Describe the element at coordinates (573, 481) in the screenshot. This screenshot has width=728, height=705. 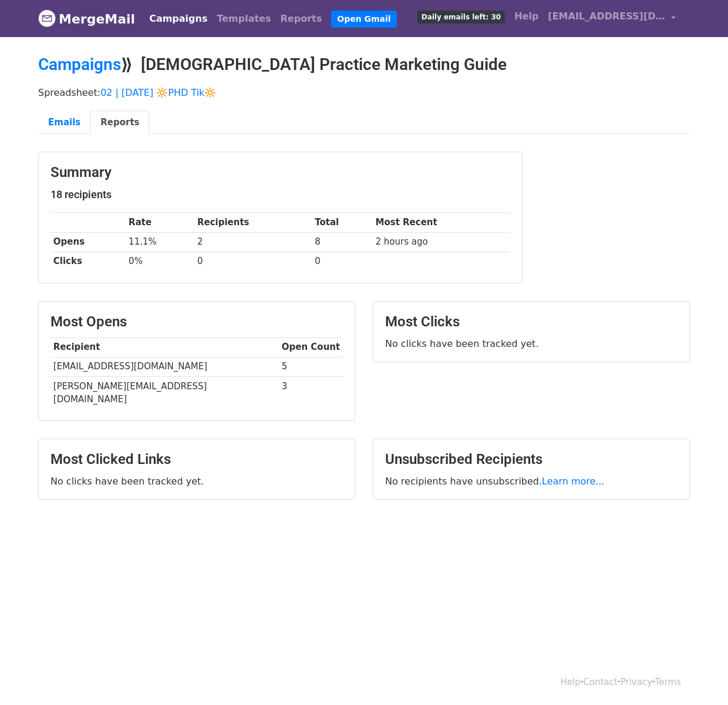
I see `a: Learn more...` at that location.